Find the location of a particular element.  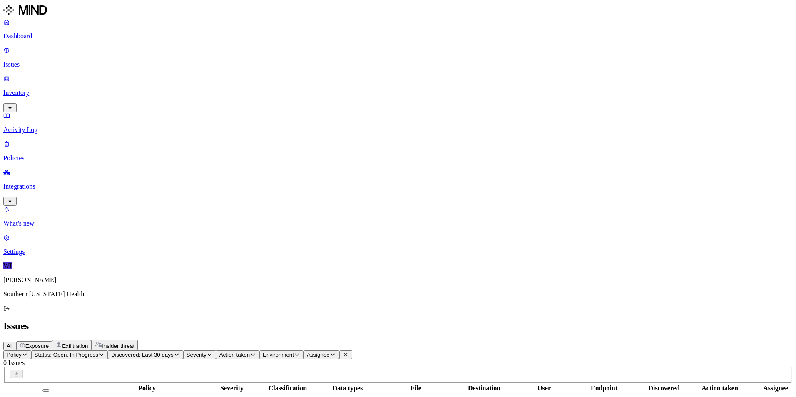

div: Severity is located at coordinates (232, 388).